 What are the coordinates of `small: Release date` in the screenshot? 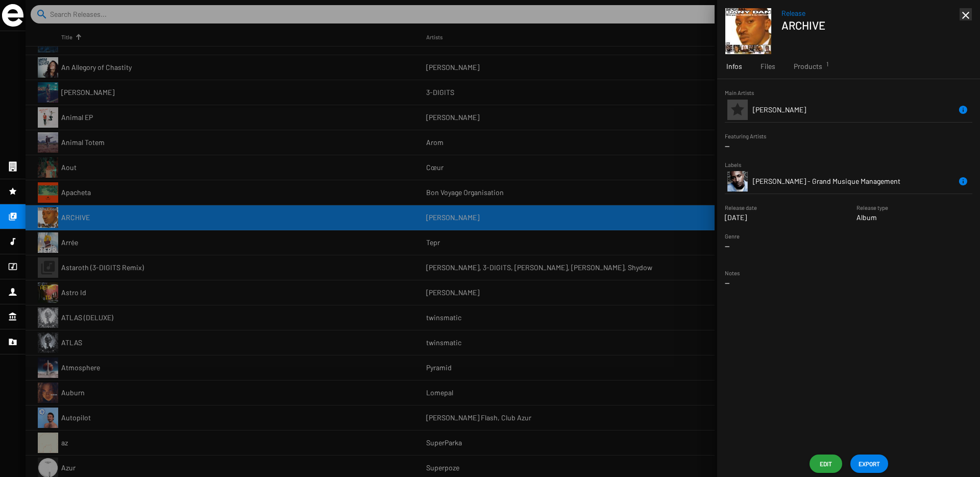 It's located at (740, 208).